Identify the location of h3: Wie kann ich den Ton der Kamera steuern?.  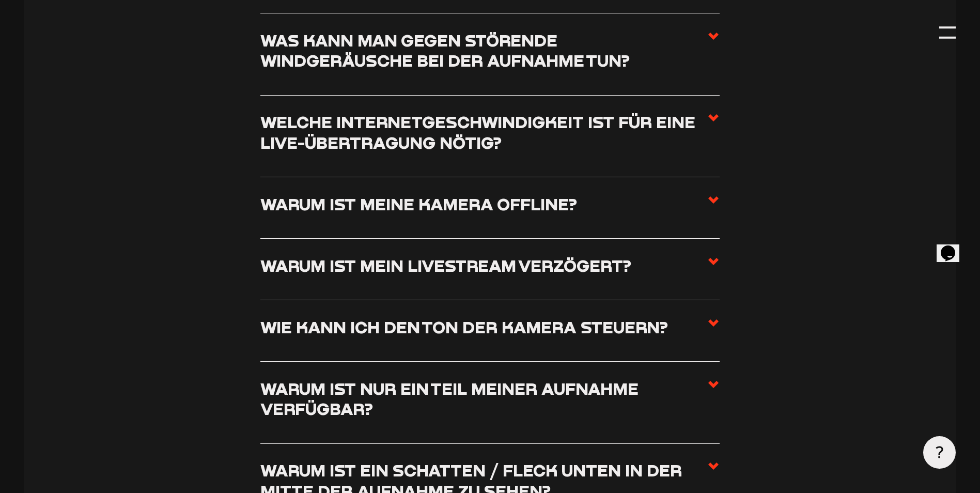
(464, 327).